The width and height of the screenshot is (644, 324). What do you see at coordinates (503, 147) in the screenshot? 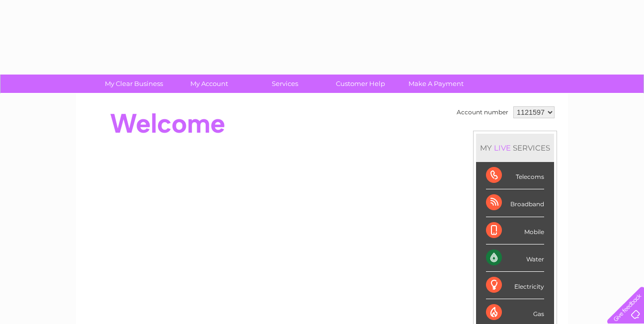
I see `div: LIVE` at bounding box center [503, 147].